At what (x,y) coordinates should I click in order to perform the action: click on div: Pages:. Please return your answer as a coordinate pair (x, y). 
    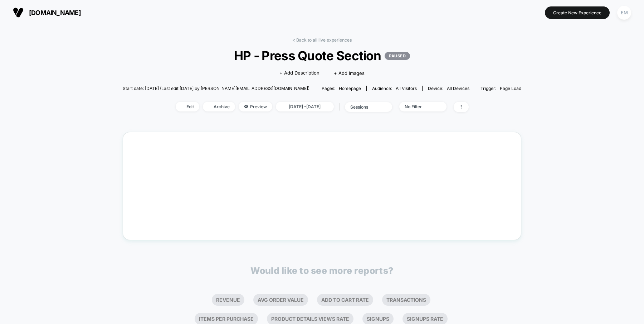
    Looking at the image, I should click on (341, 88).